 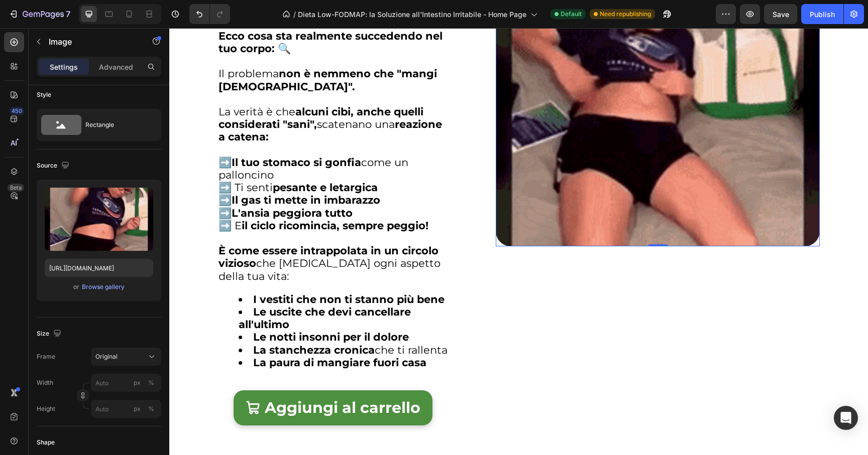 I want to click on button: Browse gallery, so click(x=103, y=287).